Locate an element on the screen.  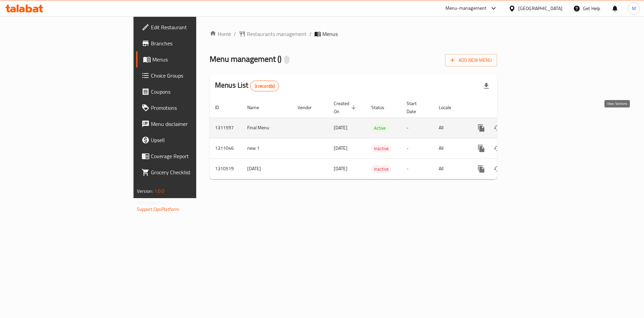
a: Choice Groups is located at coordinates (189, 76).